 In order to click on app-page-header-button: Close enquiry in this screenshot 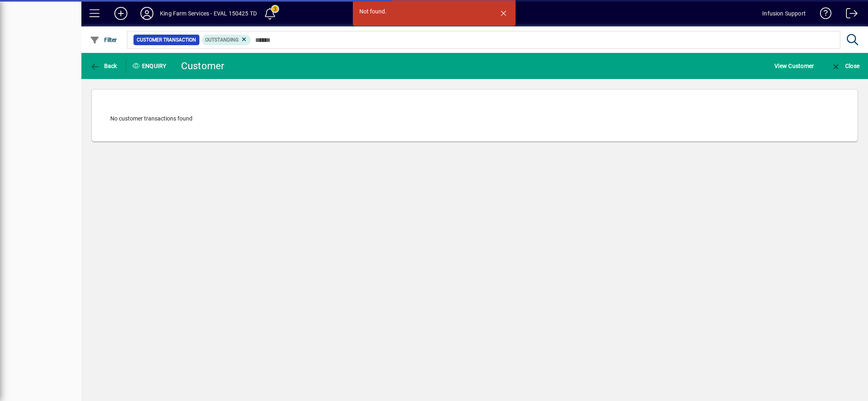, I will do `click(845, 66)`.